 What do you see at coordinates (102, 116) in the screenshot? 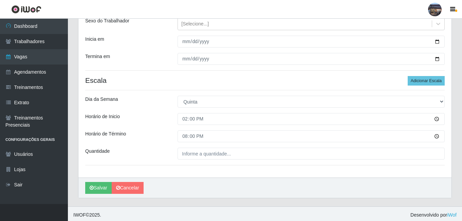
I see `label: Horário de Inicio` at bounding box center [102, 116].